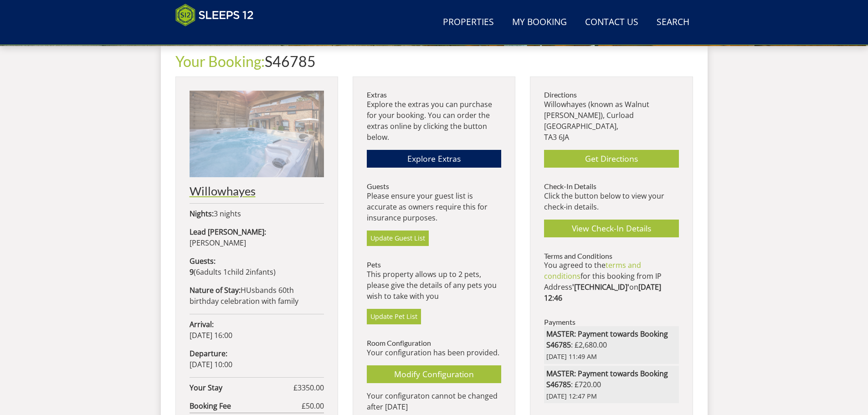 The width and height of the screenshot is (868, 415). I want to click on h1: S46785, so click(435, 61).